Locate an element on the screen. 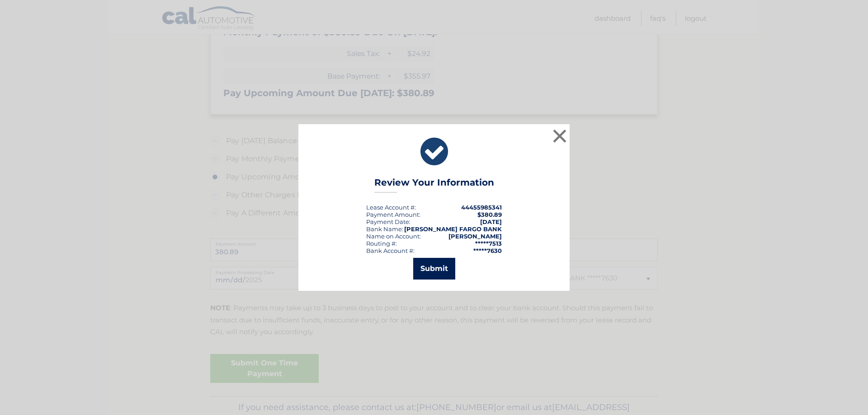 This screenshot has width=868, height=415. span: $380.89 is located at coordinates (490, 215).